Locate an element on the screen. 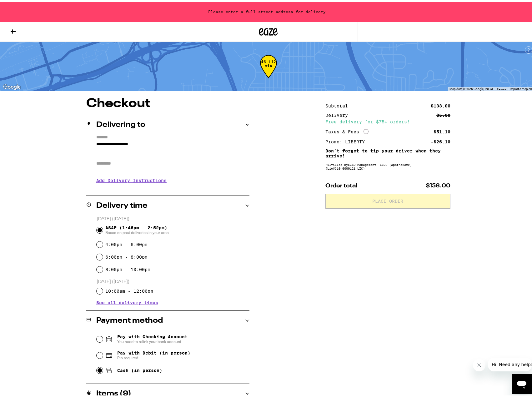 Image resolution: width=532 pixels, height=397 pixels. a: Terms is located at coordinates (502, 87).